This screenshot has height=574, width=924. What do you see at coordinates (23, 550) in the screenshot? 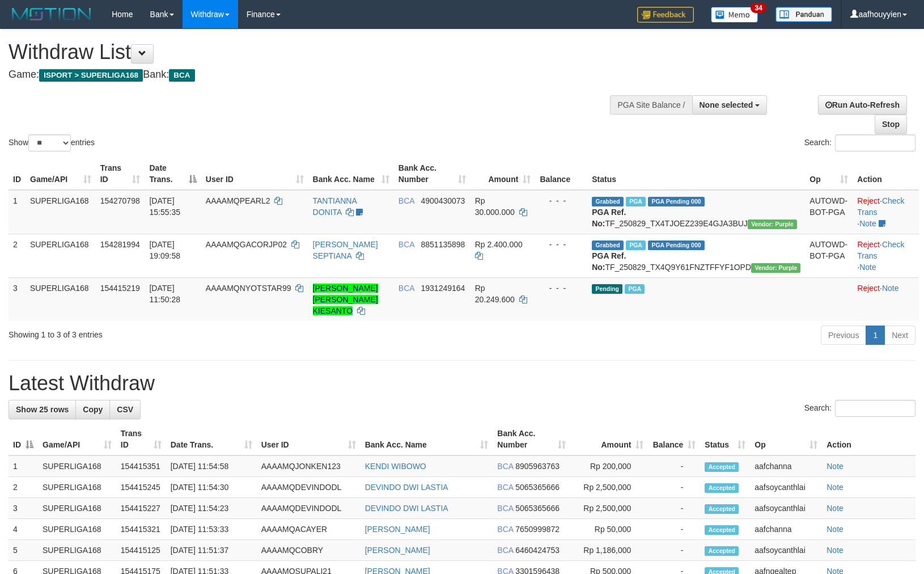
I see `td: 5` at bounding box center [23, 550].